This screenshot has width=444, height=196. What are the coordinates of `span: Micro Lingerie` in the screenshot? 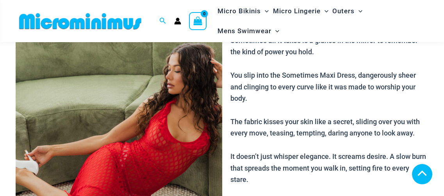 It's located at (297, 11).